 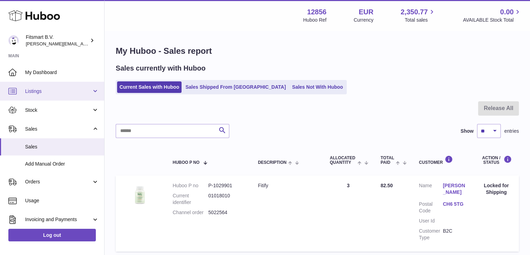 What do you see at coordinates (62, 72) in the screenshot?
I see `span: My Dashboard` at bounding box center [62, 72].